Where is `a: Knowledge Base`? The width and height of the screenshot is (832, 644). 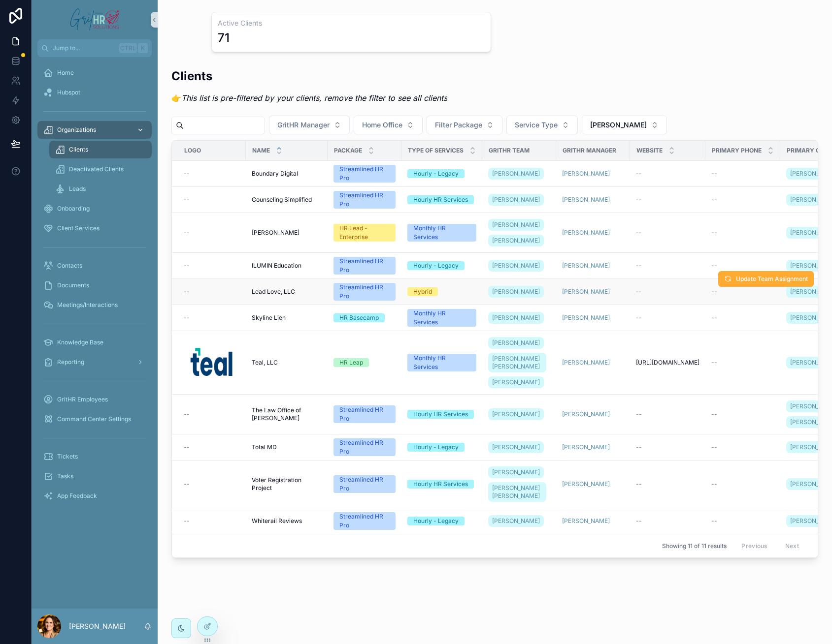 a: Knowledge Base is located at coordinates (95, 342).